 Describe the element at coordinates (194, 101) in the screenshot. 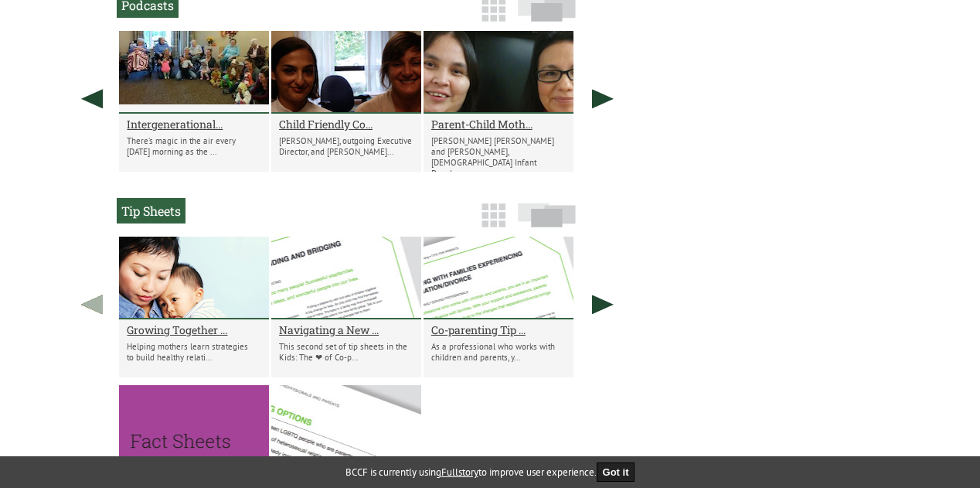

I see `li: Intergenerational Parent-Child Mother Goose Program` at that location.